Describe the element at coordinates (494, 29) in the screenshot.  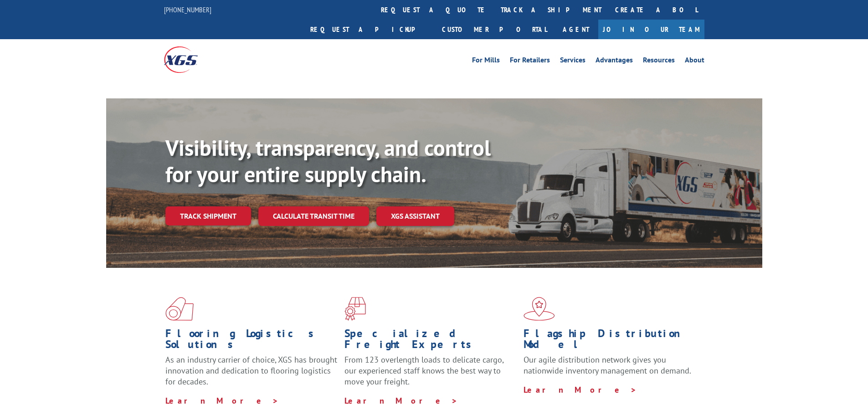
I see `a: Customer Portal` at that location.